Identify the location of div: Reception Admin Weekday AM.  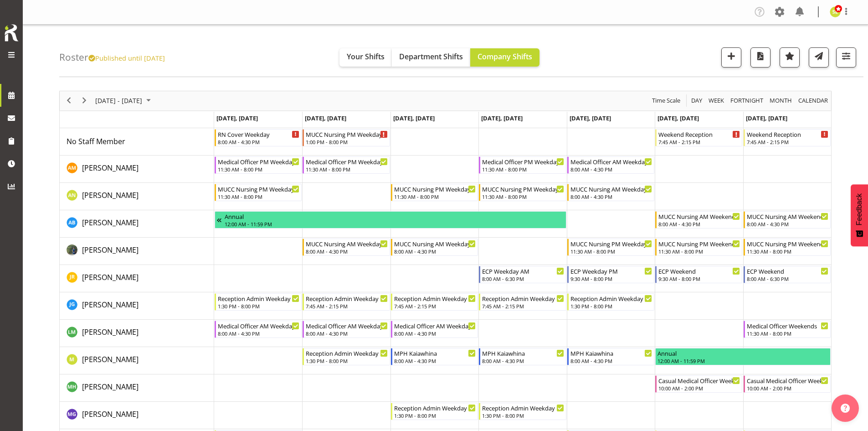
(434, 298).